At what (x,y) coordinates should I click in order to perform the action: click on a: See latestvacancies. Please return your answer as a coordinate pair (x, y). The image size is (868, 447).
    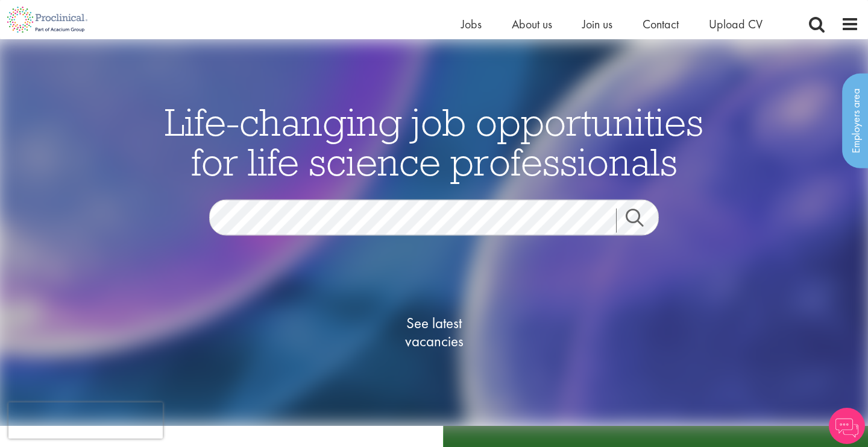
    Looking at the image, I should click on (434, 331).